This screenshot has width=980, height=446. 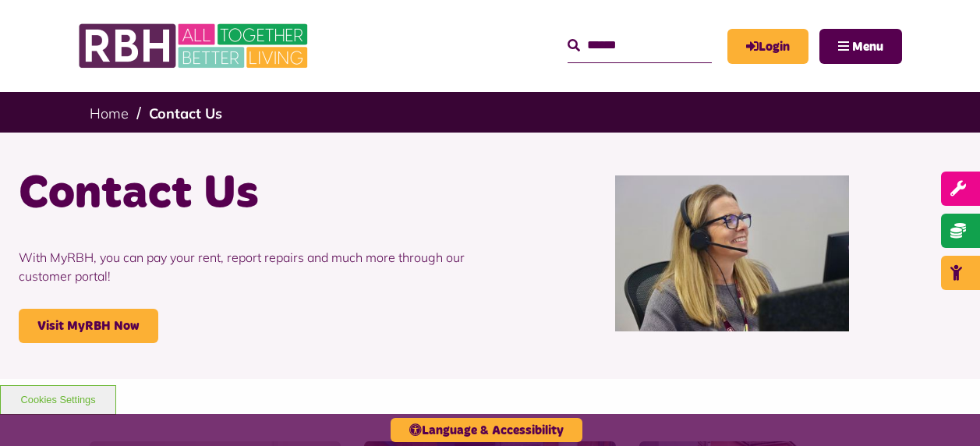 I want to click on a: Home, so click(x=109, y=113).